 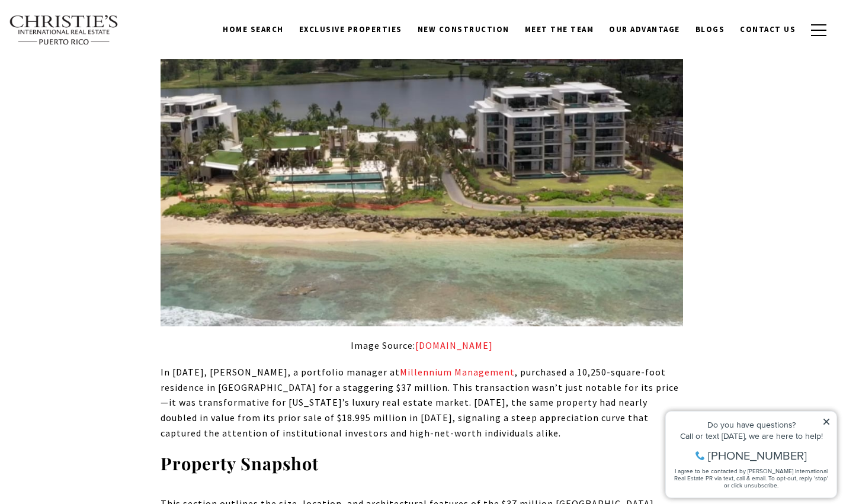 I want to click on span: Blogs, so click(x=710, y=29).